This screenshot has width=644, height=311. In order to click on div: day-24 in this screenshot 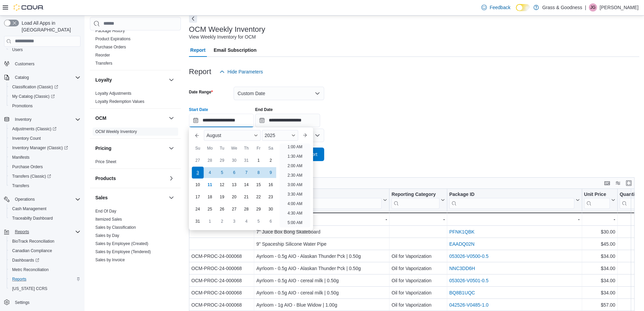, I will do `click(198, 209)`.